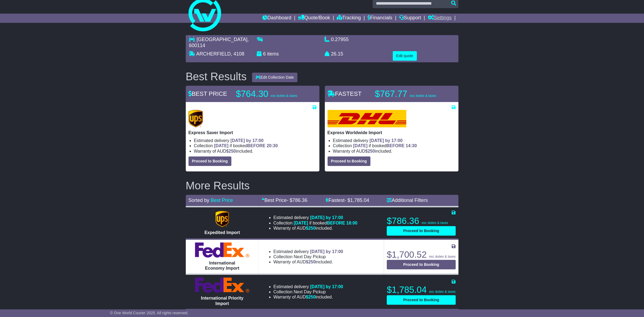 This screenshot has height=317, width=644. I want to click on button: Edit Collection Date, so click(275, 77).